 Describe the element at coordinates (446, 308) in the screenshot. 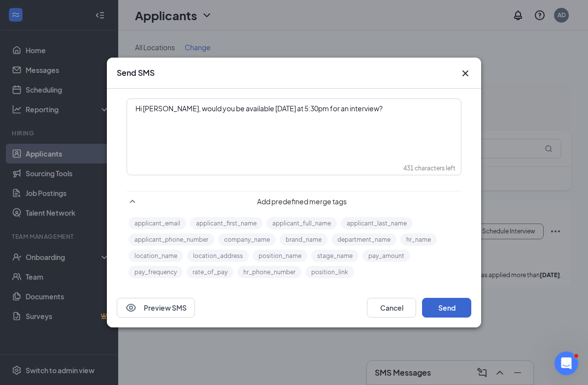

I see `button: Send` at that location.